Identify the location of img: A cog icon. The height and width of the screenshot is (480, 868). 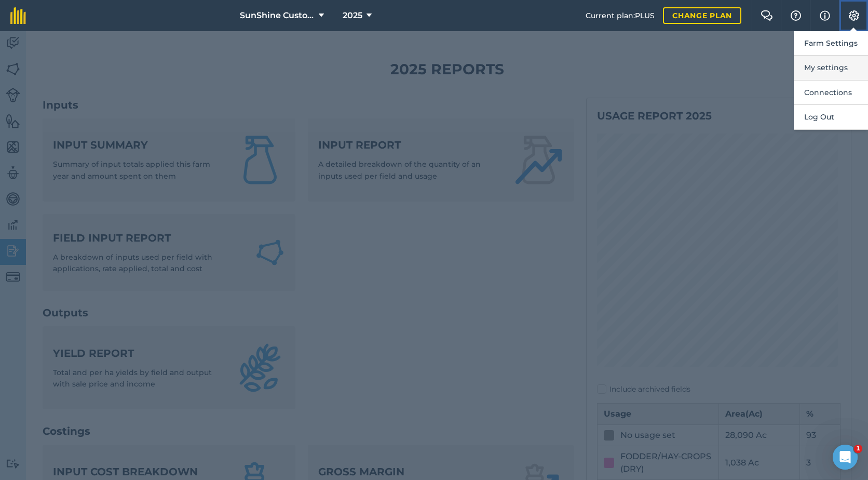
(854, 15).